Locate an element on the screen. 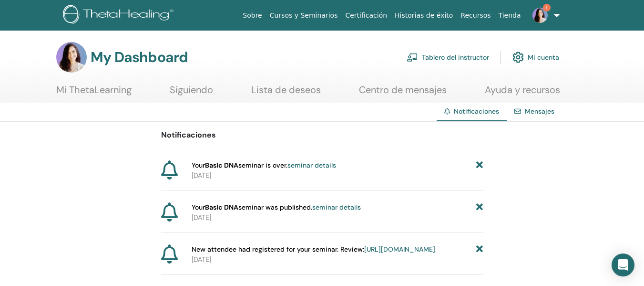 Image resolution: width=644 pixels, height=286 pixels. a: Mi ThetaLearning is located at coordinates (94, 93).